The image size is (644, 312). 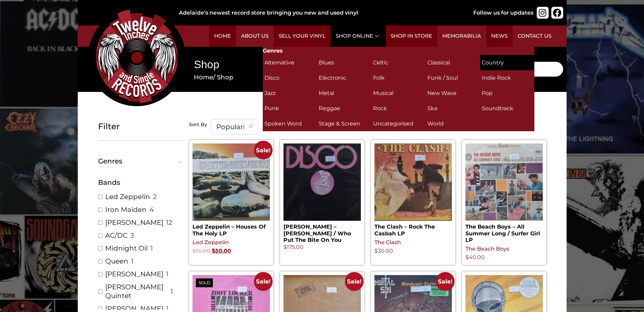 I want to click on h2: Spoken Word, so click(x=290, y=124).